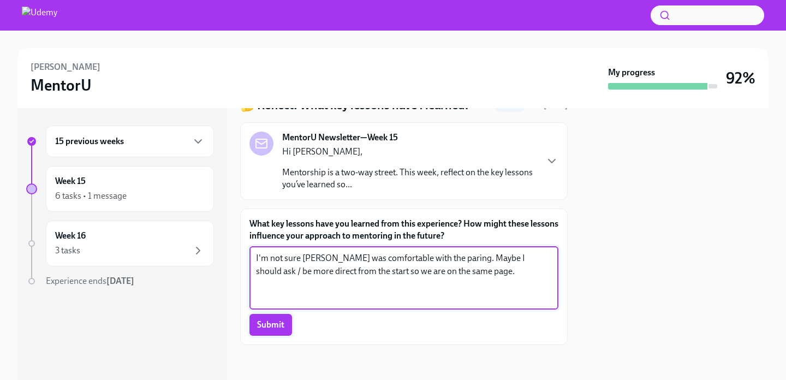 The image size is (786, 380). I want to click on img: Udemy, so click(39, 15).